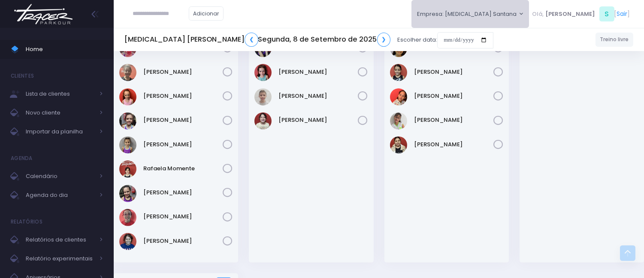 The width and height of the screenshot is (644, 278). What do you see at coordinates (60, 258) in the screenshot?
I see `span: Relatório experimentais` at bounding box center [60, 258].